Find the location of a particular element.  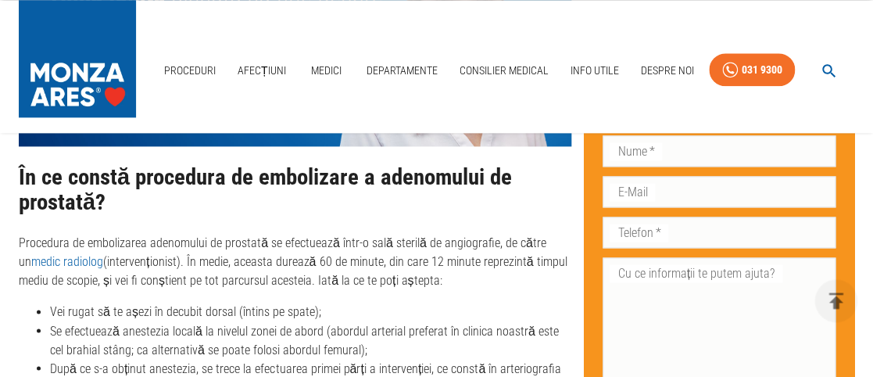

a: Consilier Medical is located at coordinates (504, 70).